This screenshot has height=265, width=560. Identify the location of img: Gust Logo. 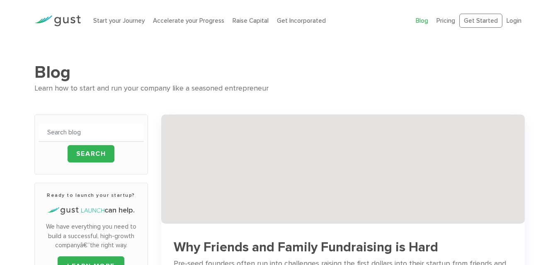
(58, 21).